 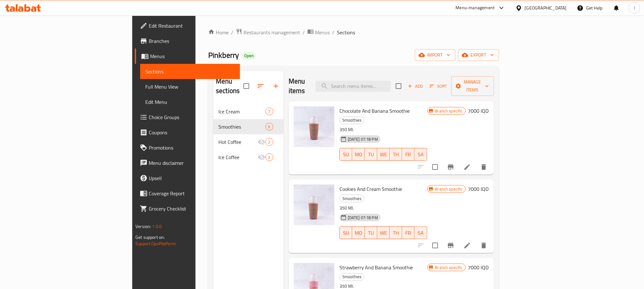 I want to click on span: Ice Coffee, so click(x=238, y=157).